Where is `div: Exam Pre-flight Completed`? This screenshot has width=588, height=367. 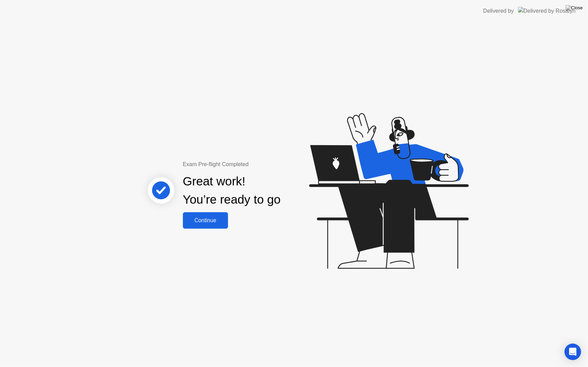 div: Exam Pre-flight Completed is located at coordinates (254, 164).